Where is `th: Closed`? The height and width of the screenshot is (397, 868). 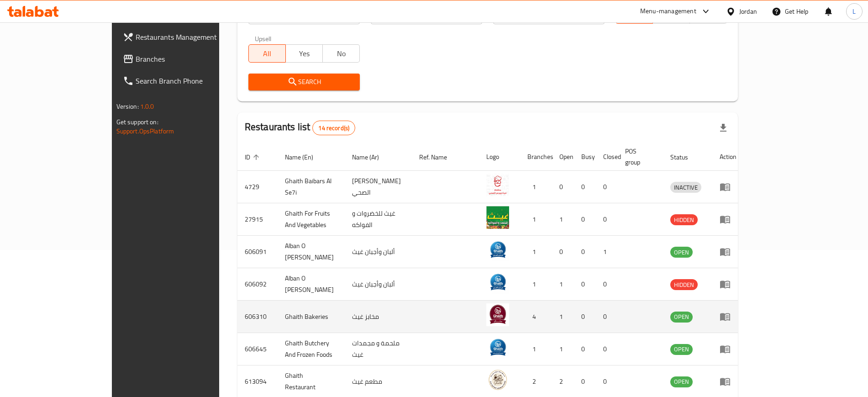 th: Closed is located at coordinates (607, 157).